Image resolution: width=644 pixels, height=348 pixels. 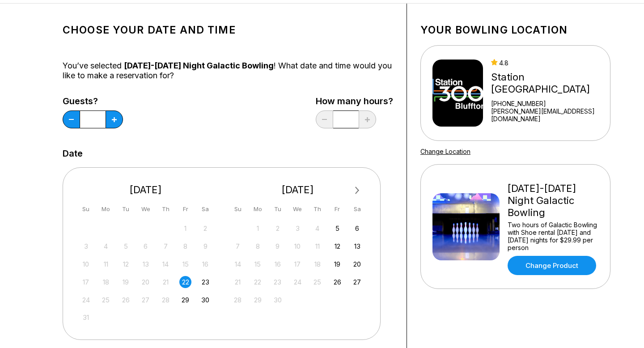 What do you see at coordinates (86, 300) in the screenshot?
I see `div: Not available Sunday, August 24th, 2025` at bounding box center [86, 300].